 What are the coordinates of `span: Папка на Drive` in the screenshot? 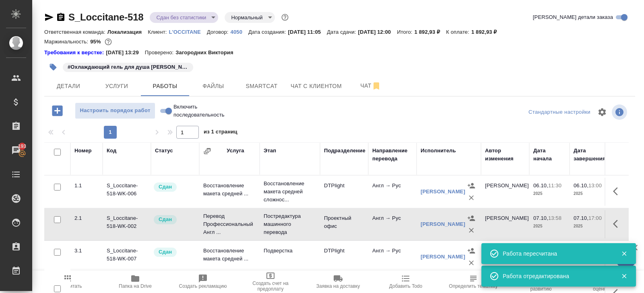 It's located at (135, 286).